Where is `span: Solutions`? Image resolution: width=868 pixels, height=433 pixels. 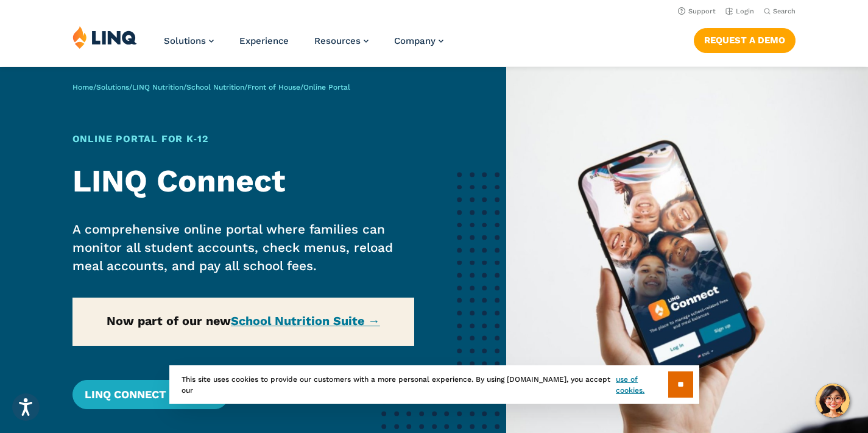
span: Solutions is located at coordinates (185, 41).